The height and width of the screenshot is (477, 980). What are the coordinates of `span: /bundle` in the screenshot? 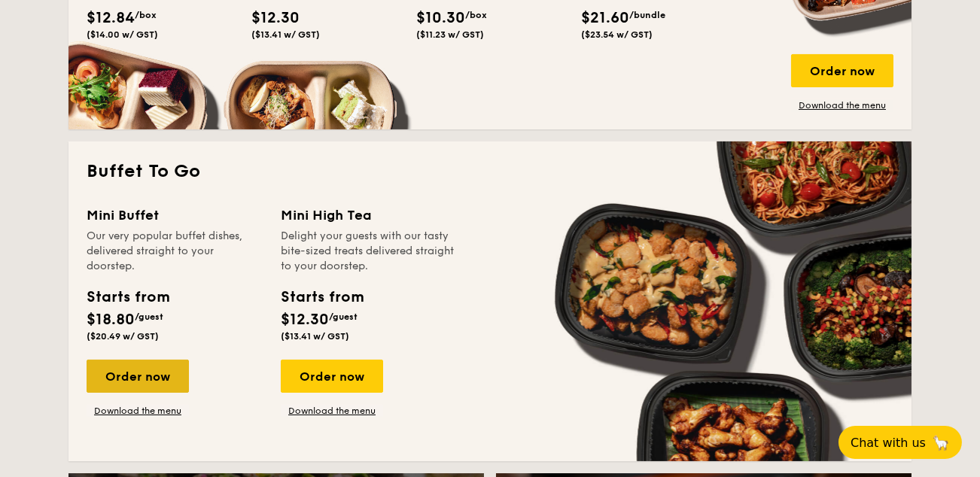 It's located at (647, 15).